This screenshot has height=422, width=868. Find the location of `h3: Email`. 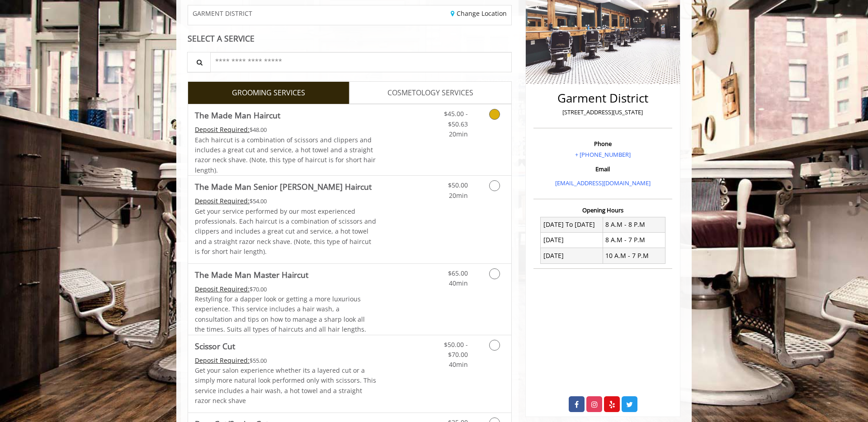

h3: Email is located at coordinates (603, 169).